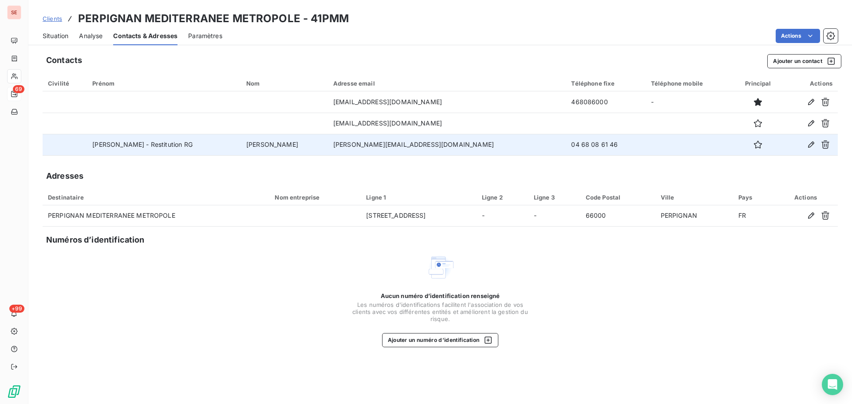 The width and height of the screenshot is (852, 404). Describe the element at coordinates (694, 198) in the screenshot. I see `div: Ville` at that location.